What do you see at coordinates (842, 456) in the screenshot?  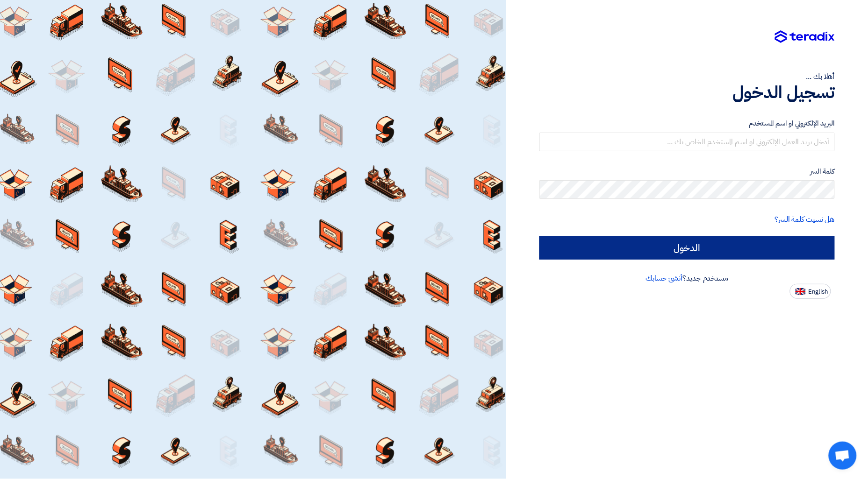 I see `div: Open chat` at bounding box center [842, 456].